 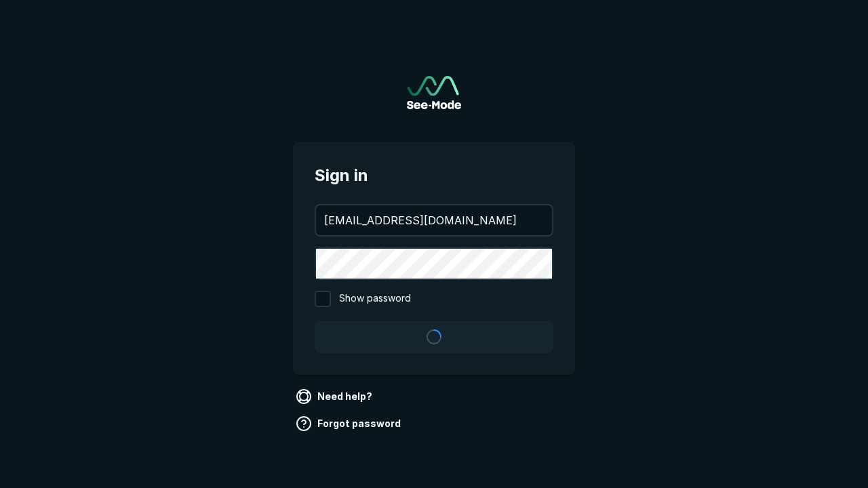 I want to click on input: your@email.com, so click(x=434, y=220).